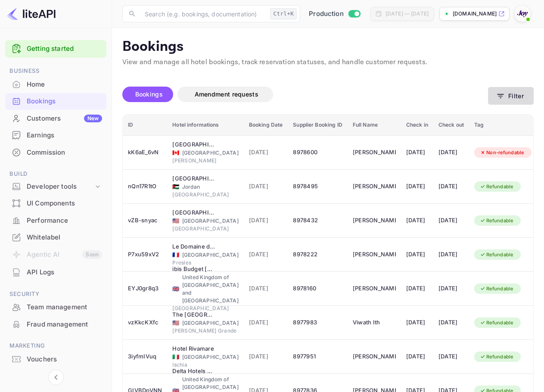  I want to click on div: Team management, so click(55, 307).